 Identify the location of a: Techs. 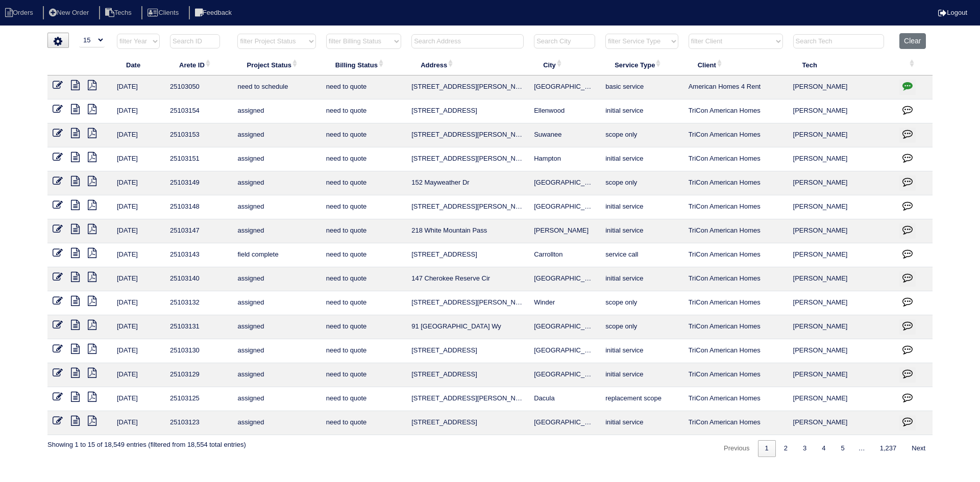
(119, 12).